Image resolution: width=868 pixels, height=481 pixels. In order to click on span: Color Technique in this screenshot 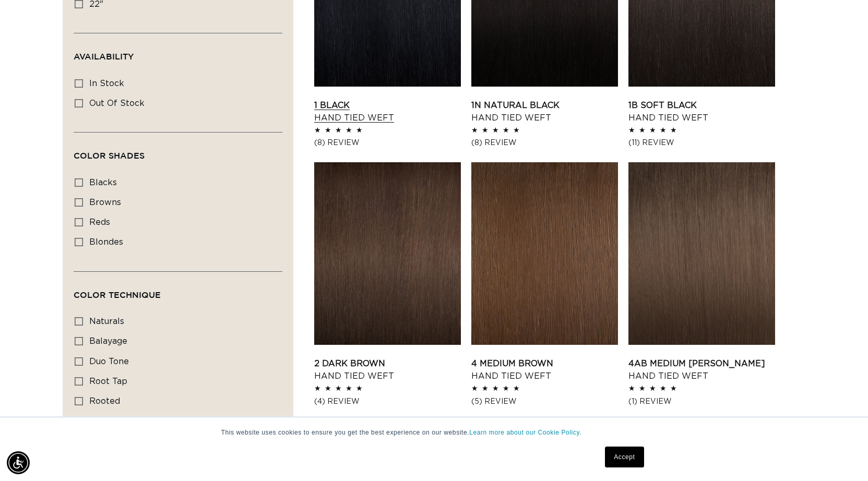, I will do `click(117, 295)`.